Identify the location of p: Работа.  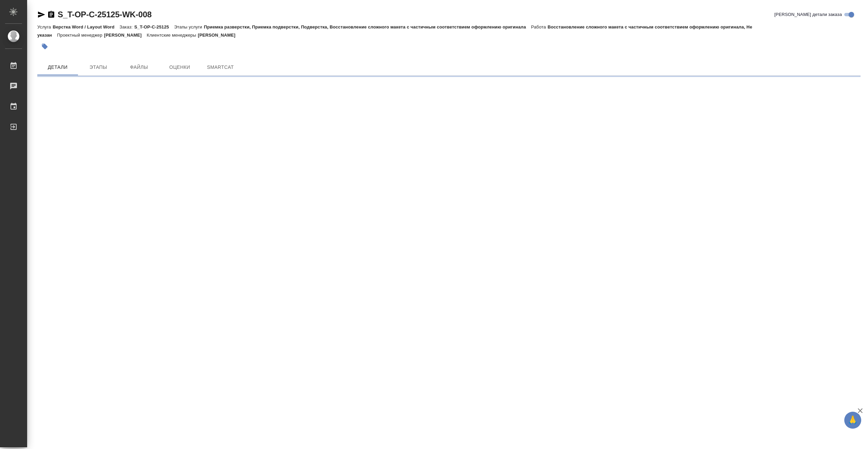
(539, 27).